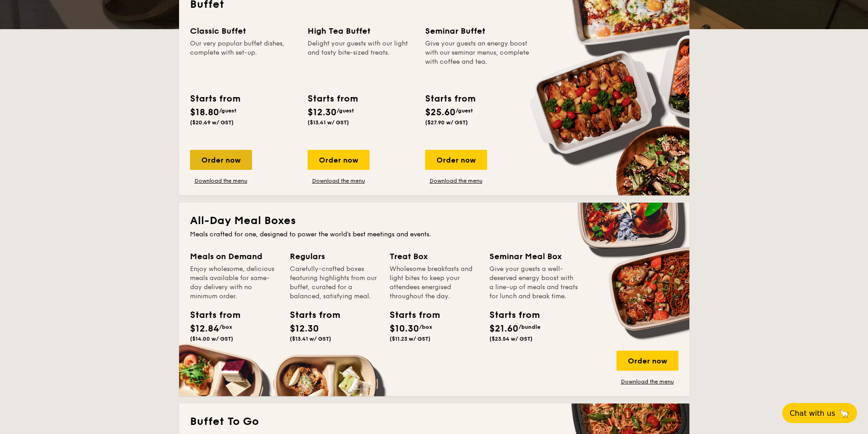 Image resolution: width=868 pixels, height=434 pixels. I want to click on span: $25.60, so click(440, 112).